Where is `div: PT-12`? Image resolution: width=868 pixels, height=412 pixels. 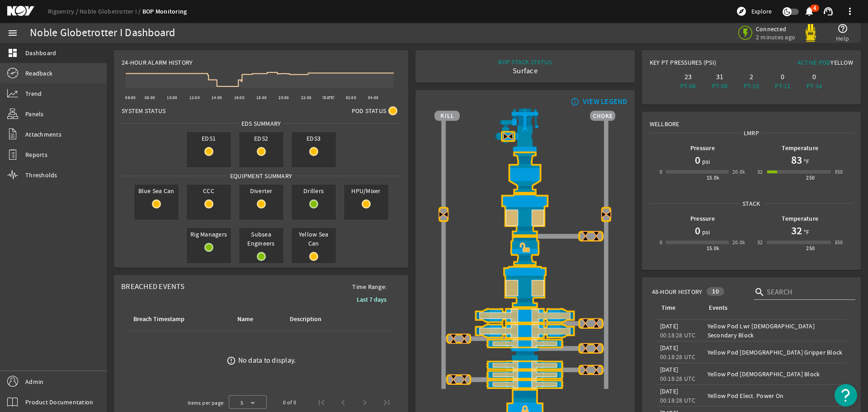 div: PT-12 is located at coordinates (783, 86).